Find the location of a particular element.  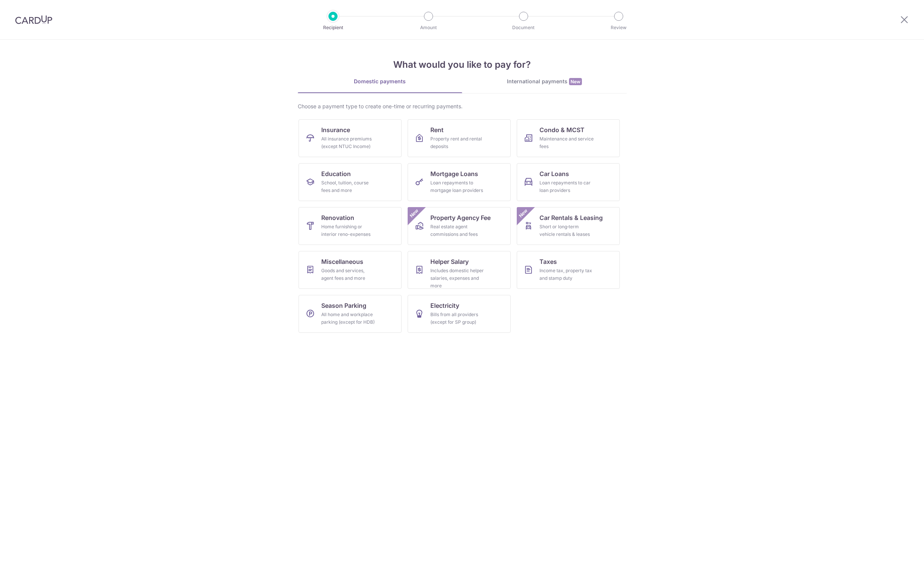

div: Choose a payment type to create one-time or recurring payments. is located at coordinates (462, 106).